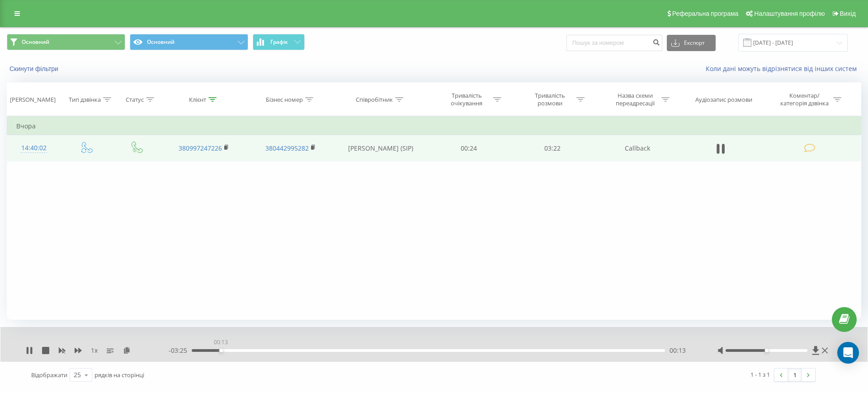  What do you see at coordinates (35, 68) in the screenshot?
I see `button: Скинути фільтри` at bounding box center [35, 68].